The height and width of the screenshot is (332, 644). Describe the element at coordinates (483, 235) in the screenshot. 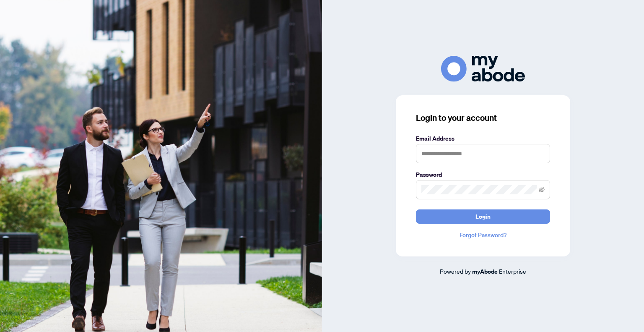

I see `a: Forgot Password?` at that location.